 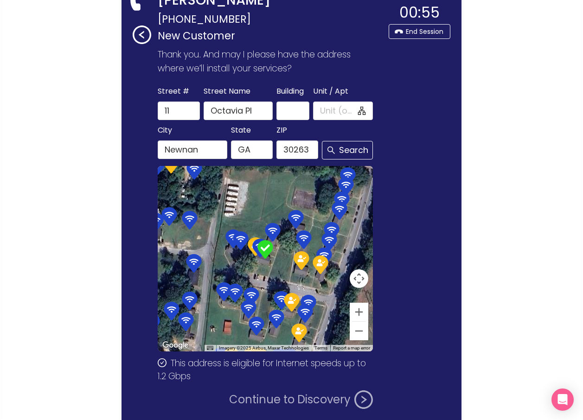 What do you see at coordinates (175, 346) in the screenshot?
I see `a: Open this area in Google Maps (opens a new window)` at bounding box center [175, 346].